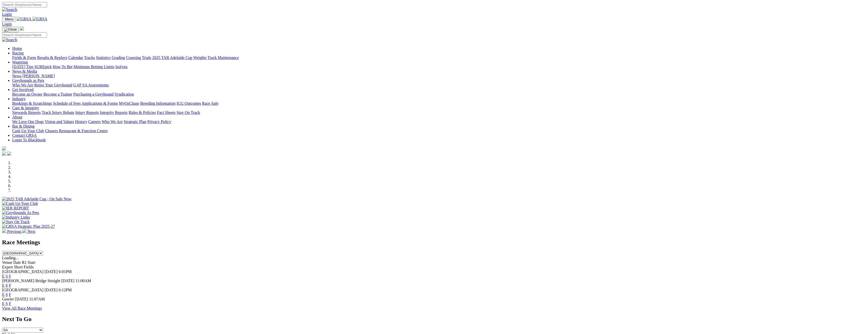 The image size is (868, 334). Describe the element at coordinates (52, 57) in the screenshot. I see `a: Results & Replays` at that location.